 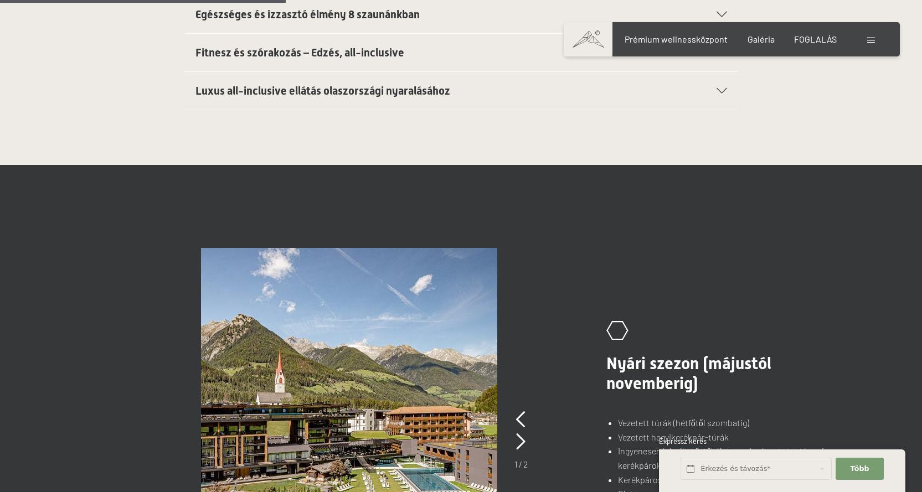 What do you see at coordinates (859, 468) in the screenshot?
I see `font: Több` at bounding box center [859, 468].